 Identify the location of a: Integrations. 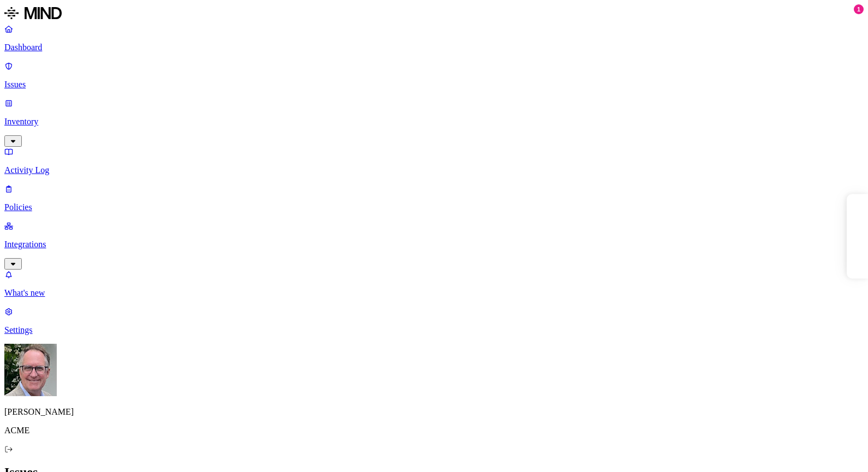
(434, 245).